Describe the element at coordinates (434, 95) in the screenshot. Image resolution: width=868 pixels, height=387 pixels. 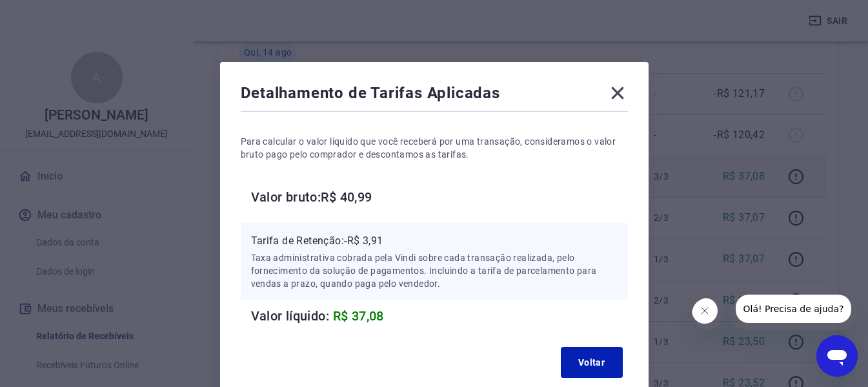
I see `div: Detalhamento de Tarifas Aplicadas` at that location.